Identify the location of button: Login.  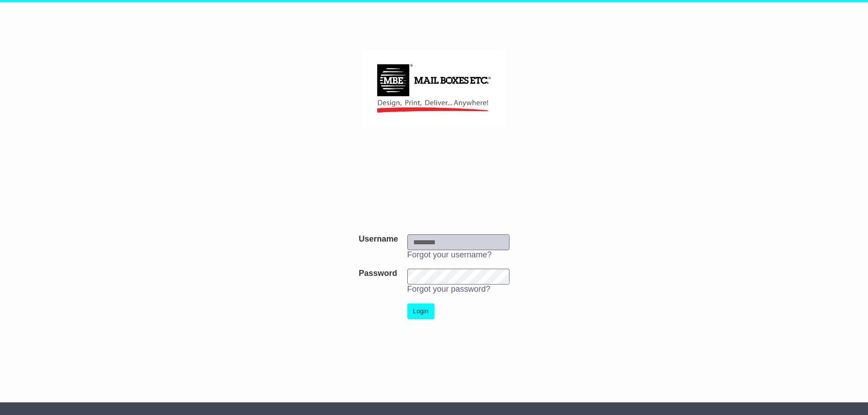
(421, 311).